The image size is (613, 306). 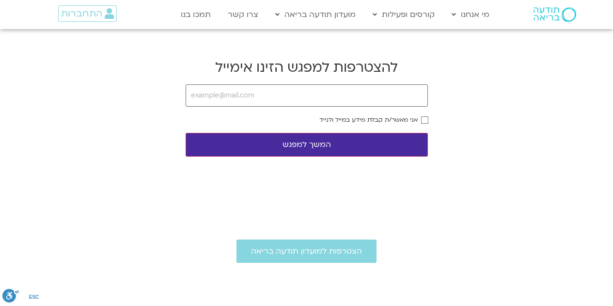 I want to click on label: אני מאשר/ת קבלת מידע במייל ולנייד, so click(x=368, y=120).